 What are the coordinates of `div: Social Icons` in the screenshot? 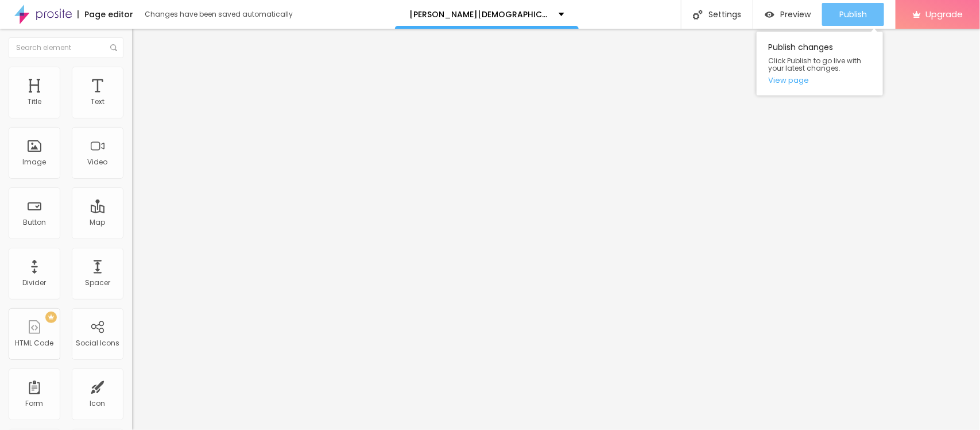 It's located at (98, 343).